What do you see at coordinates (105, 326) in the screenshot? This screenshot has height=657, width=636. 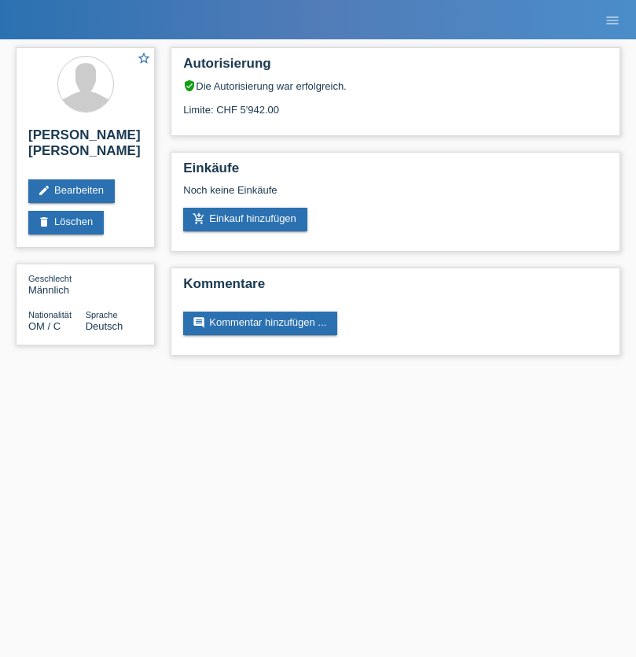 I see `span: Deutsch` at bounding box center [105, 326].